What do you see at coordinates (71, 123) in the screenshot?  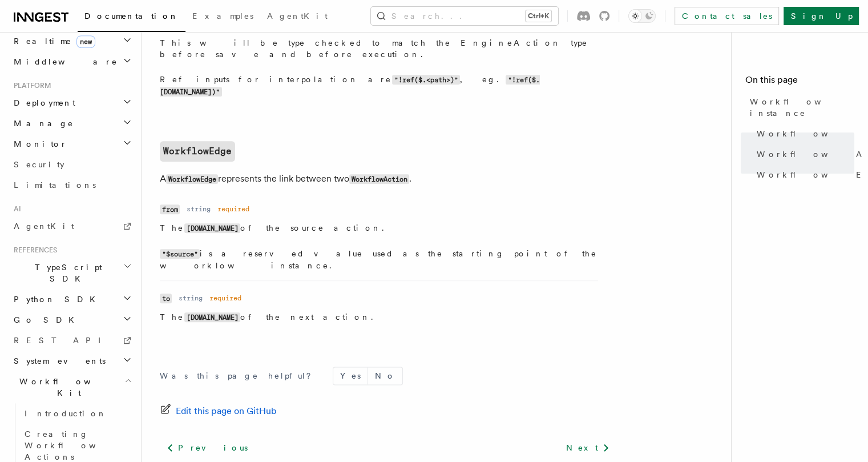 I see `button: Manage` at bounding box center [71, 123].